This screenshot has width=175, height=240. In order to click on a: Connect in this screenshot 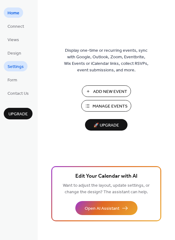, I will do `click(16, 26)`.